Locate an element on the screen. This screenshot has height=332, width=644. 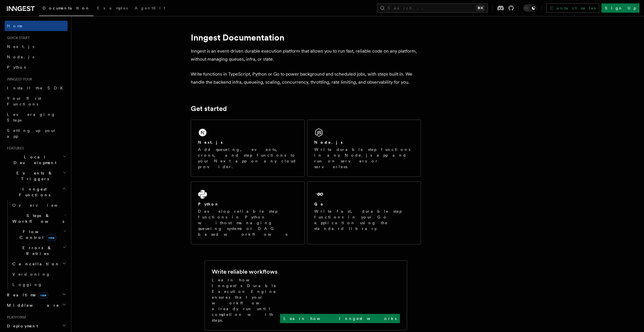
span: Deployment is located at coordinates (22, 326).